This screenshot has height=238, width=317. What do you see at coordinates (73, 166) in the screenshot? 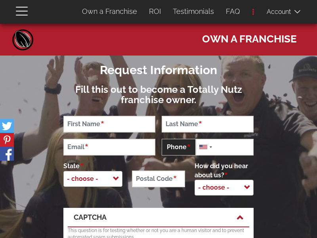
I see `span: State` at bounding box center [73, 166].